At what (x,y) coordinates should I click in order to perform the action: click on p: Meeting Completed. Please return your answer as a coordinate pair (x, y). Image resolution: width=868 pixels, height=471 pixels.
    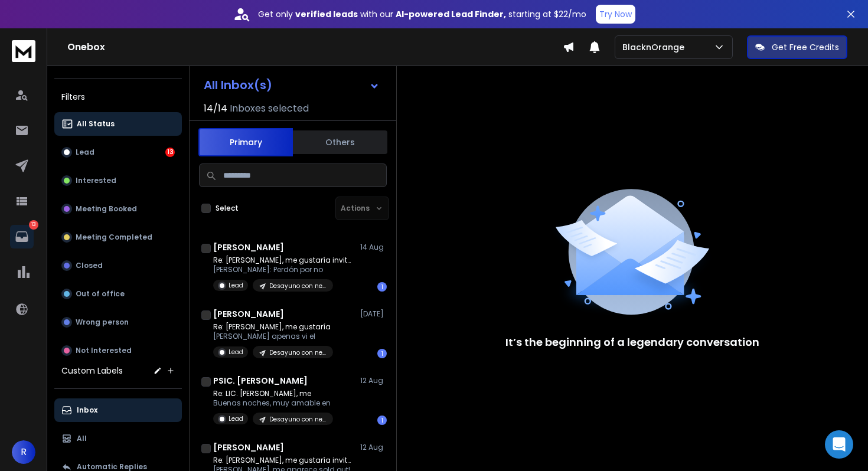
    Looking at the image, I should click on (113, 237).